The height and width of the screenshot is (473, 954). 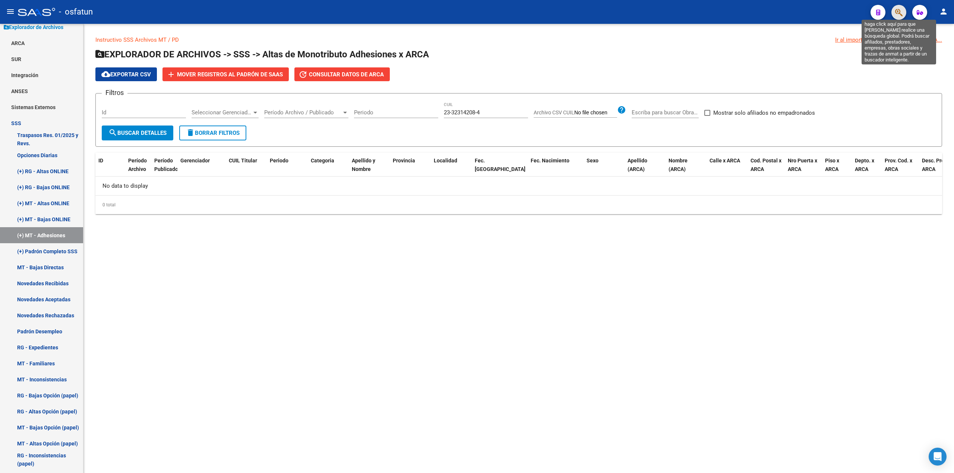 I want to click on mat-icon: update, so click(x=303, y=75).